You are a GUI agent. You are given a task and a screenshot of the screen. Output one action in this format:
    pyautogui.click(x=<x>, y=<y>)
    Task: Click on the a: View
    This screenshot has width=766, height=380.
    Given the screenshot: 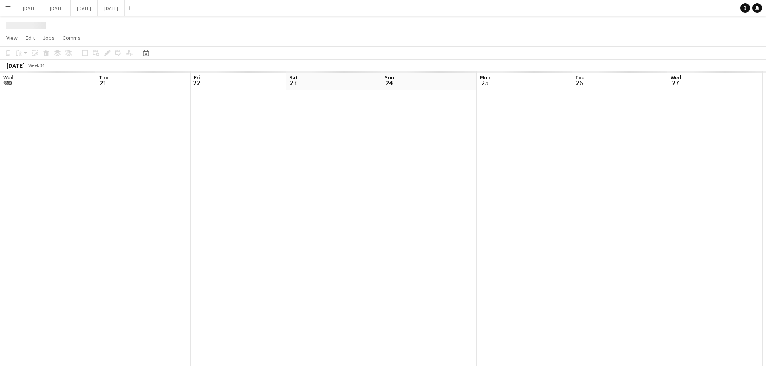 What is the action you would take?
    pyautogui.click(x=12, y=38)
    